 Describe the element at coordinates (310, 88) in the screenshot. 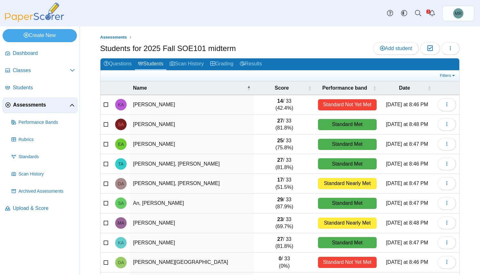

I see `span: Score : Activate to sort` at that location.